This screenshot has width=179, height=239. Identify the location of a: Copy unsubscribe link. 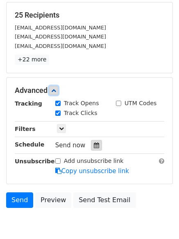
(92, 171).